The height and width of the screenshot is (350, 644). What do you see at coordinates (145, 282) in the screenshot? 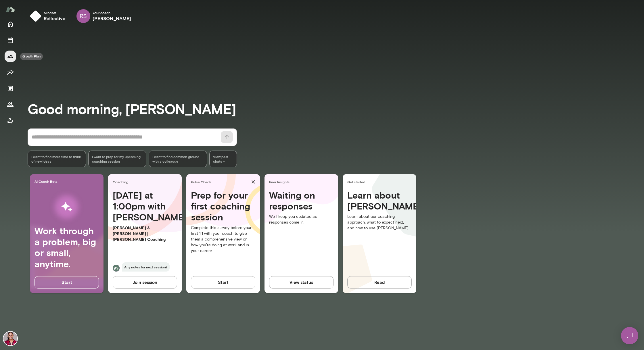
I see `button: Join session` at bounding box center [145, 282].